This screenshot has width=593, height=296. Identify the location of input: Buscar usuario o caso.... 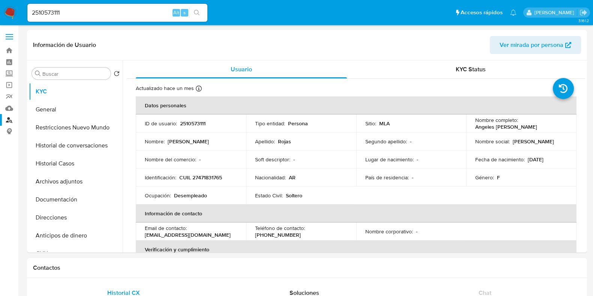
(117, 13).